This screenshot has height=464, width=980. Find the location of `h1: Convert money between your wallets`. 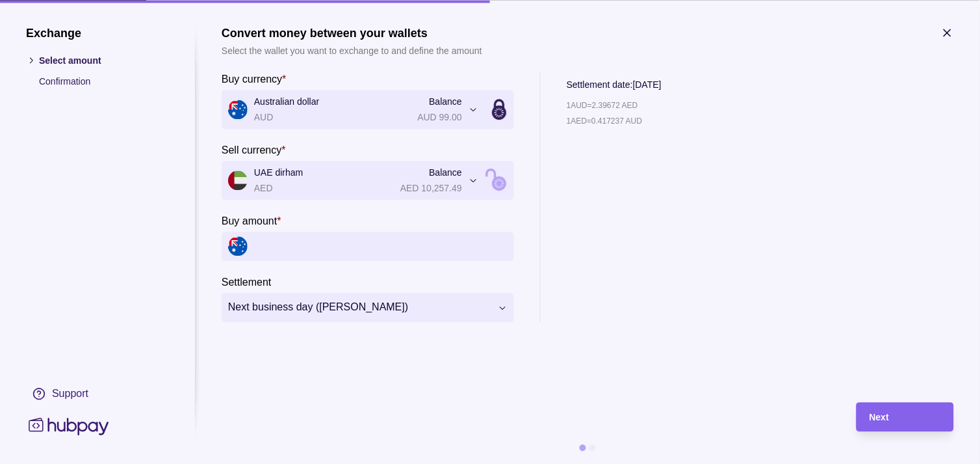

h1: Convert money between your wallets is located at coordinates (352, 33).